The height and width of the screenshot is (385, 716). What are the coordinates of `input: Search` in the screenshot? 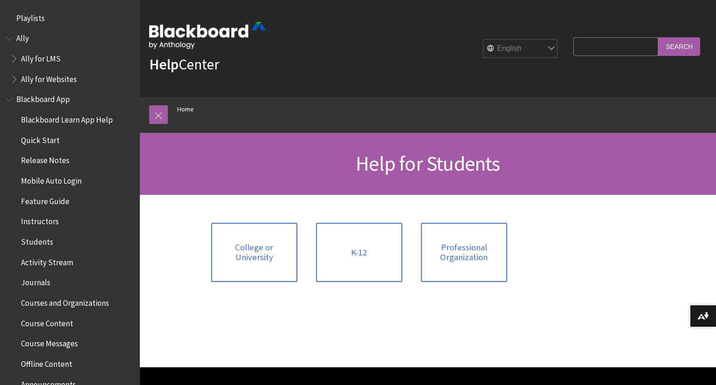 It's located at (680, 46).